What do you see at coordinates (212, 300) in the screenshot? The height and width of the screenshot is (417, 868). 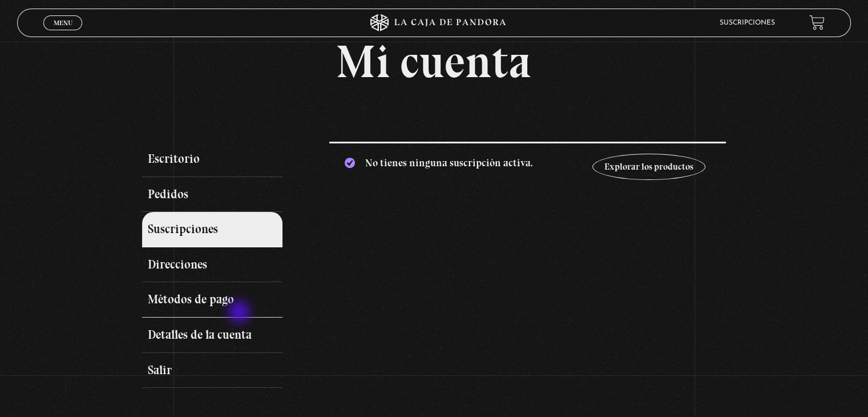 I see `a: Métodos de pago` at bounding box center [212, 300].